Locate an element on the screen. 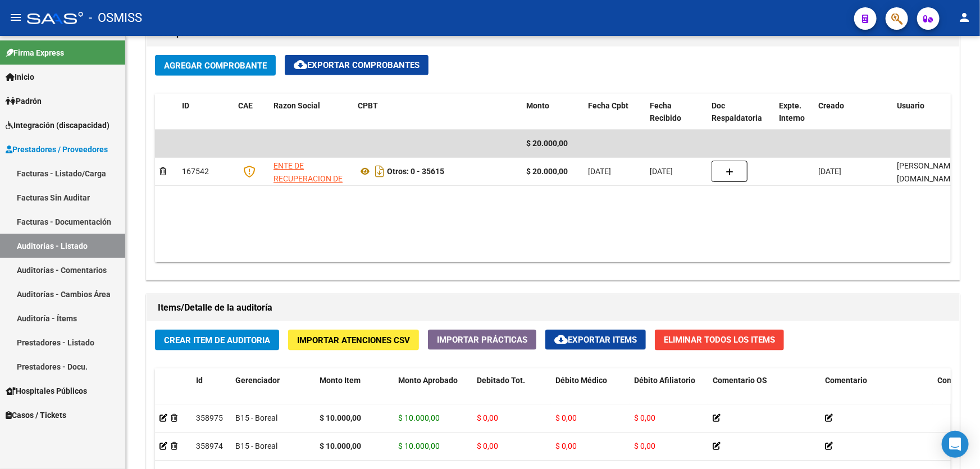  span: ID is located at coordinates (185, 106).